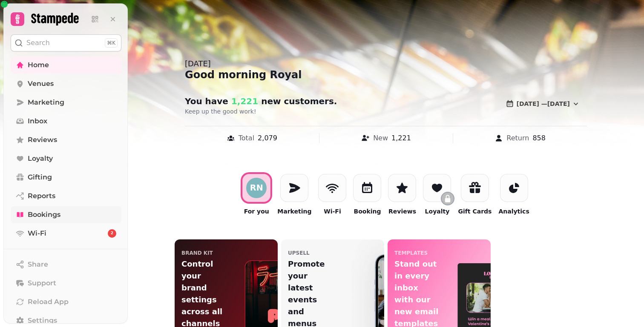  What do you see at coordinates (48, 302) in the screenshot?
I see `span: Reload App` at bounding box center [48, 302].